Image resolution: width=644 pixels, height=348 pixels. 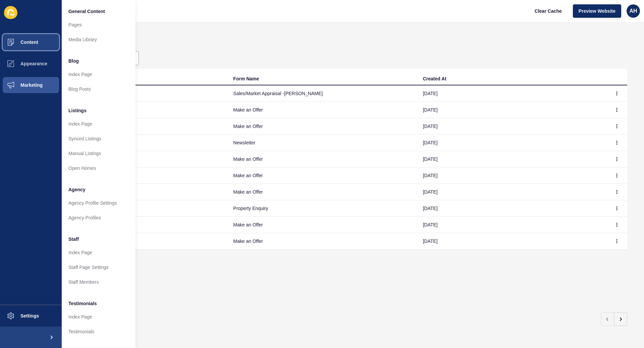 What do you see at coordinates (99, 218) in the screenshot?
I see `a: Agency Profiles` at bounding box center [99, 218].